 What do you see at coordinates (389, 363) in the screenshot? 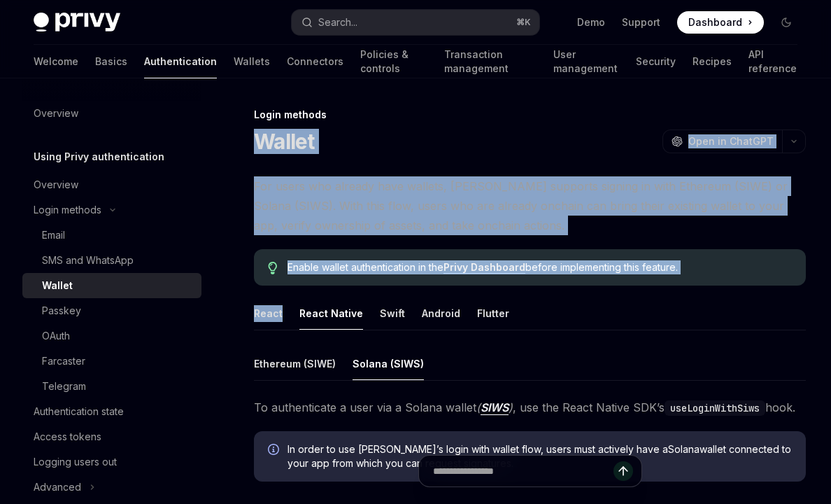
I see `button: Solana (SIWS)` at bounding box center [389, 363].